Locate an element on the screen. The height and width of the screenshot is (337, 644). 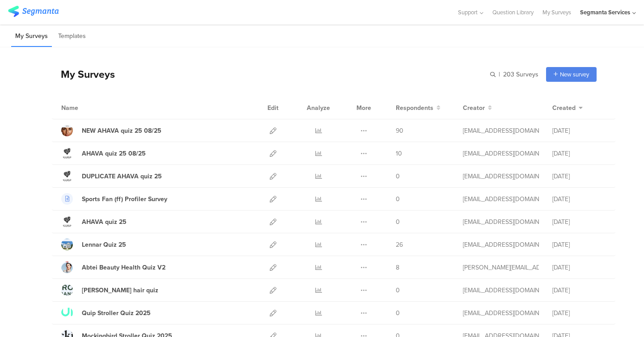
div: YVES ROCHER hair quiz is located at coordinates (120, 290).